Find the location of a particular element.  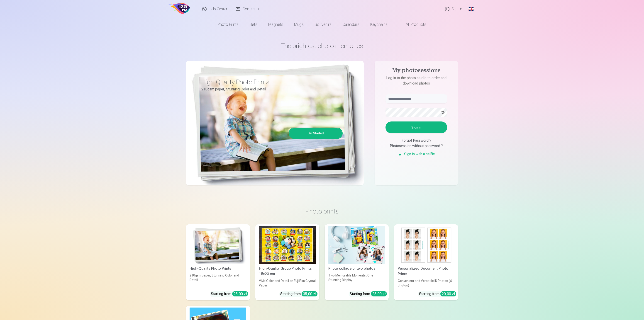

a: Calendars is located at coordinates (351, 25).